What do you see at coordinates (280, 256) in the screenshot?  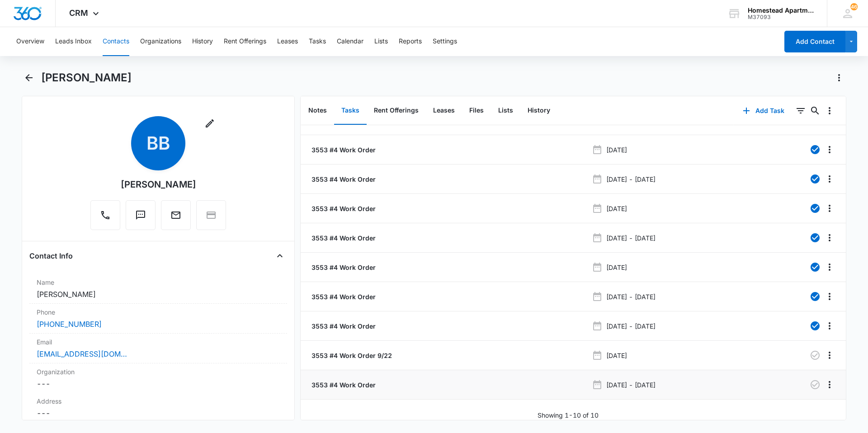 I see `button: Close` at bounding box center [280, 256].